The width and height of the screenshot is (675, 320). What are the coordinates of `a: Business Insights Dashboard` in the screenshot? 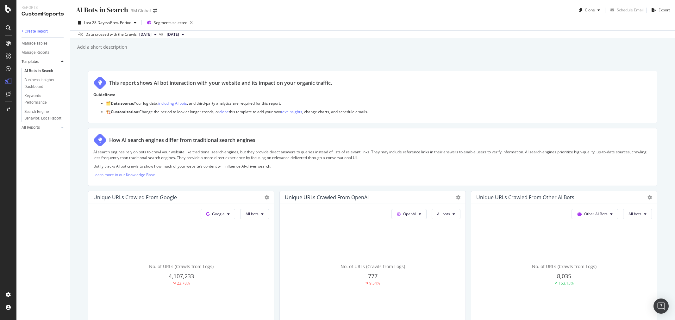 It's located at (45, 83).